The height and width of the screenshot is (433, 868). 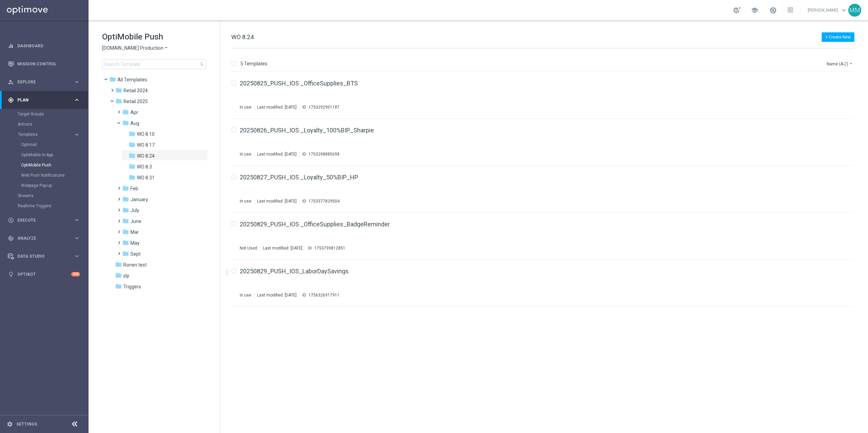 I want to click on a: Optibot, so click(x=44, y=274).